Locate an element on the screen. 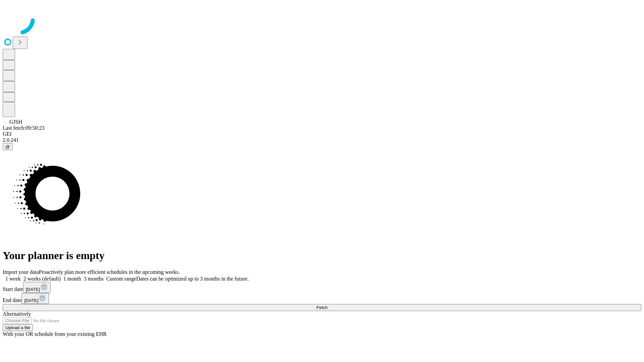  span: Dates can be optimized up to 3 months in the future. is located at coordinates (192, 278).